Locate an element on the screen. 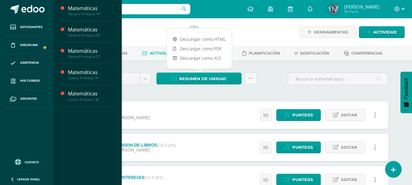 The height and width of the screenshot is (185, 412). span: Actividad is located at coordinates (385, 32).